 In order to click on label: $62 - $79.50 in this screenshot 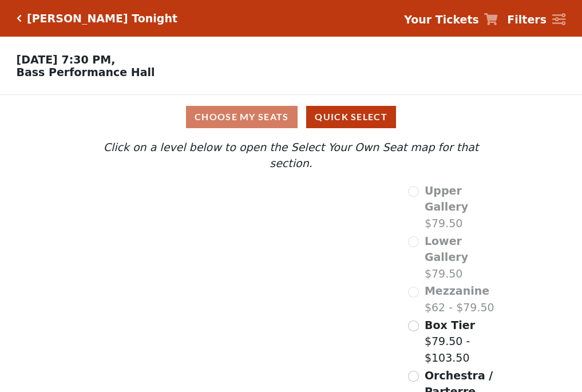, I will do `click(460, 298)`.